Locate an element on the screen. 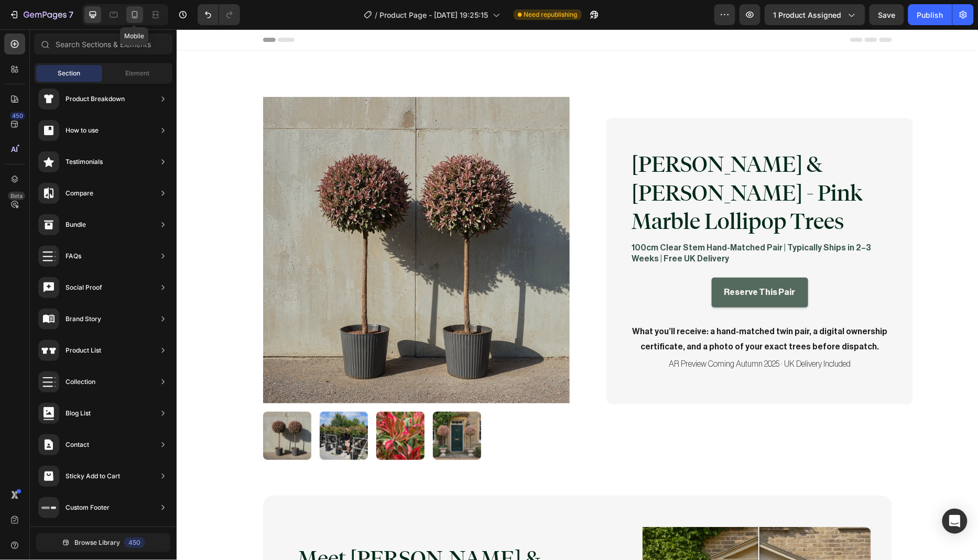  button: 1 product assigned is located at coordinates (815, 15).